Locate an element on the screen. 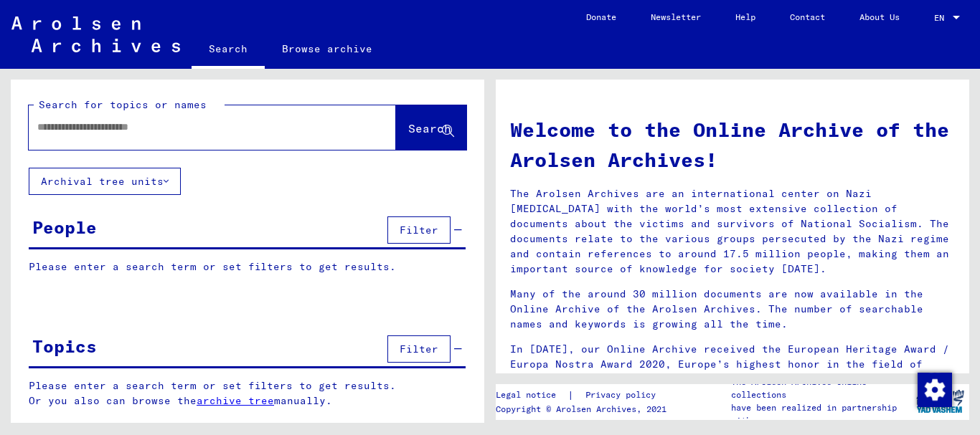 This screenshot has height=435, width=980. h1: Welcome to the Online Archive of the Arolsen Archives! is located at coordinates (732, 144).